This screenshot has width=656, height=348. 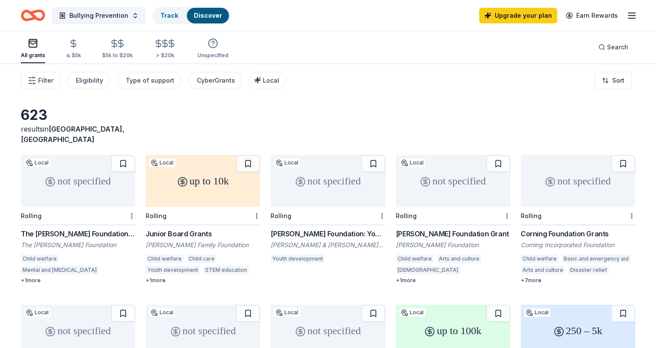 What do you see at coordinates (99, 16) in the screenshot?
I see `button: Bullying Prevention` at bounding box center [99, 16].